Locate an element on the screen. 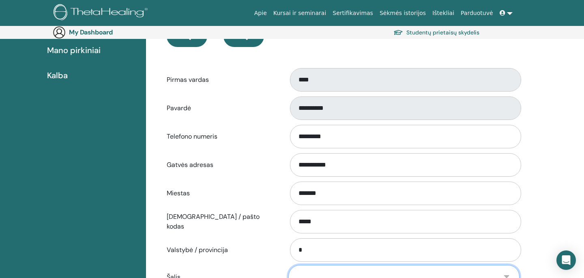 This screenshot has height=278, width=584. div: Open Intercom Messenger is located at coordinates (566, 260).